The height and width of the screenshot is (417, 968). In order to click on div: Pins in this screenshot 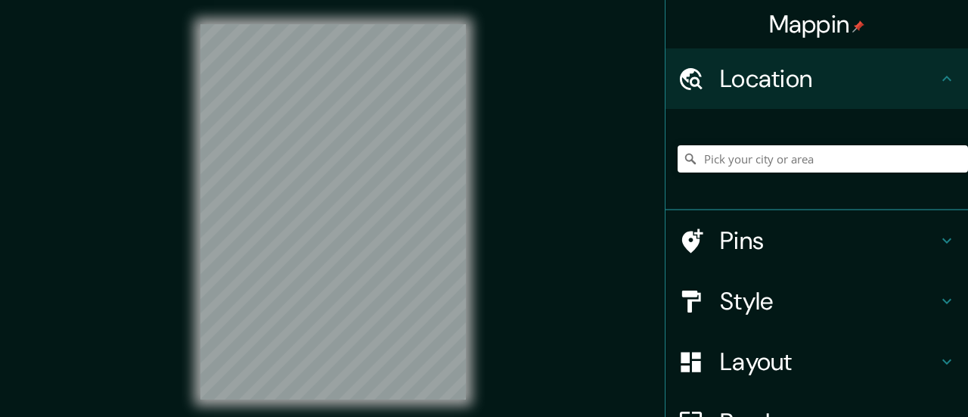, I will do `click(816, 240)`.